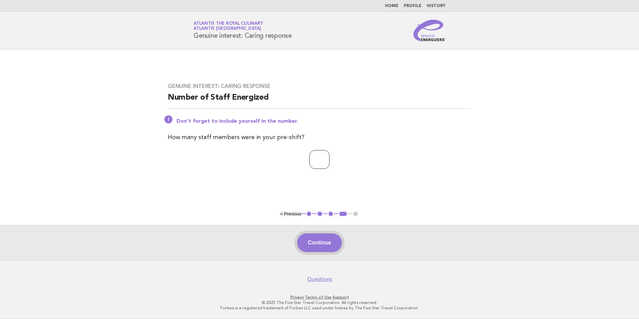  What do you see at coordinates (429, 30) in the screenshot?
I see `img: Service Energizers` at bounding box center [429, 30].